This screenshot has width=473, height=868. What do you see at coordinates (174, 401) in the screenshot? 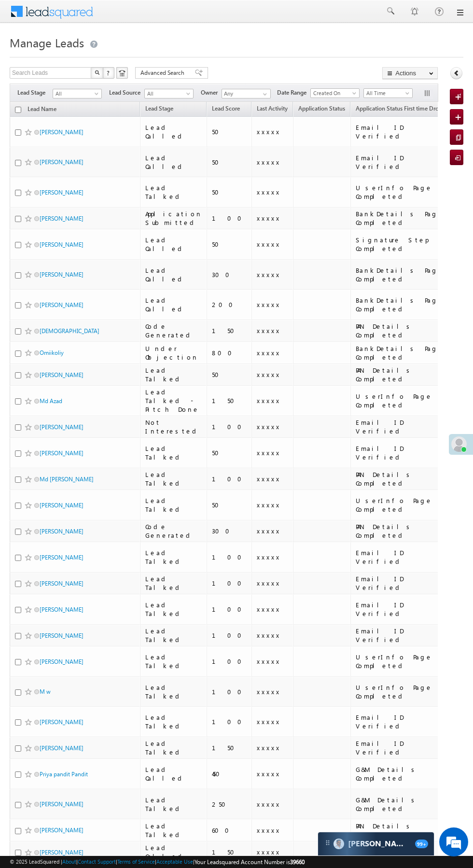
I see `div: Lead Talked - Pitch Done` at bounding box center [174, 401].